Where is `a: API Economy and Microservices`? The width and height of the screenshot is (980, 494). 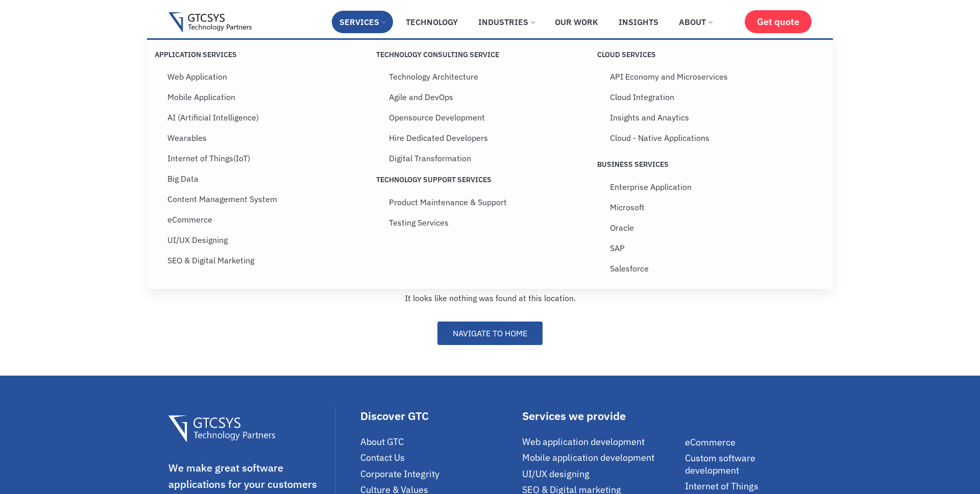 a: API Economy and Microservices is located at coordinates (713, 77).